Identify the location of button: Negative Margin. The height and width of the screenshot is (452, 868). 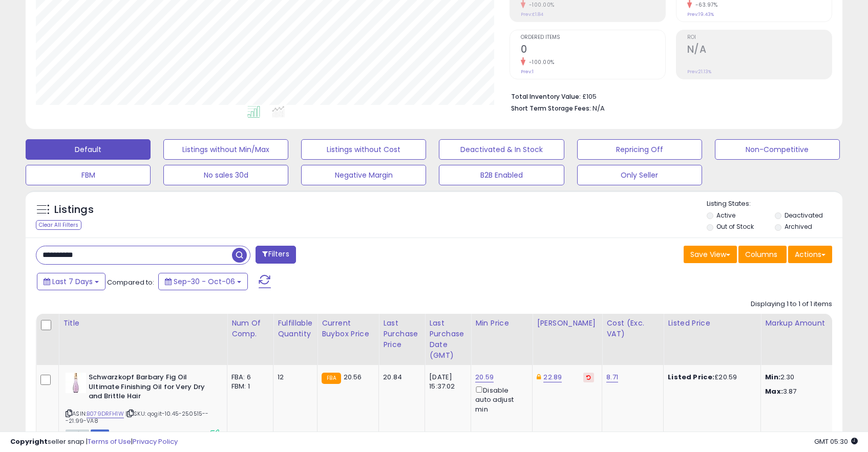
(364, 175).